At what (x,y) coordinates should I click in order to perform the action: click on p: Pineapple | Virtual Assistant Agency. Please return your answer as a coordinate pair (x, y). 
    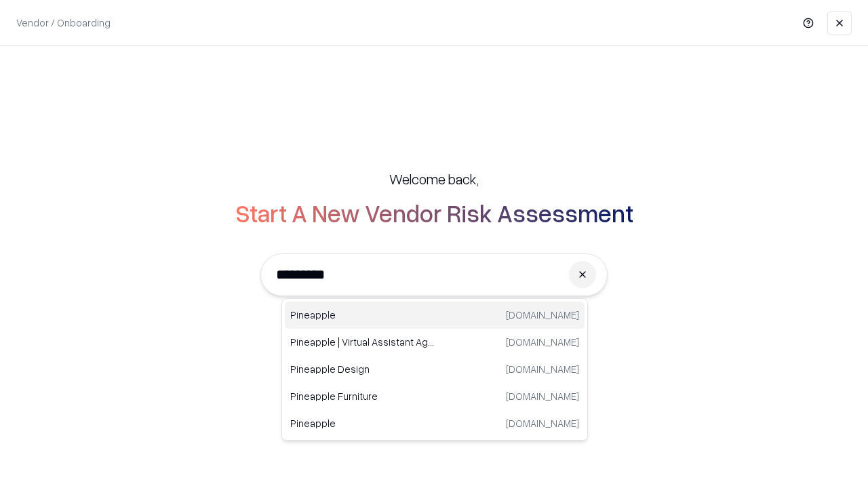
    Looking at the image, I should click on (362, 342).